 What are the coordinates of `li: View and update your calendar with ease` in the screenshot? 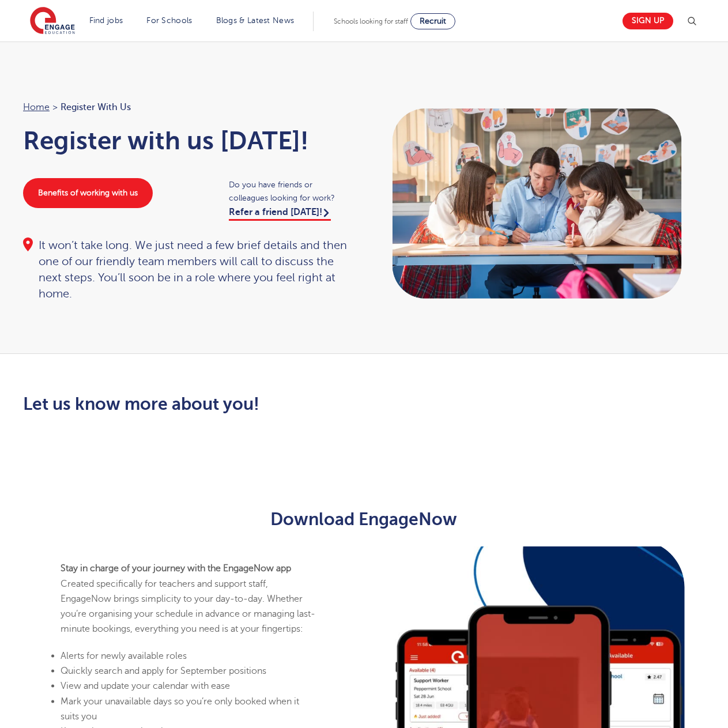 It's located at (189, 686).